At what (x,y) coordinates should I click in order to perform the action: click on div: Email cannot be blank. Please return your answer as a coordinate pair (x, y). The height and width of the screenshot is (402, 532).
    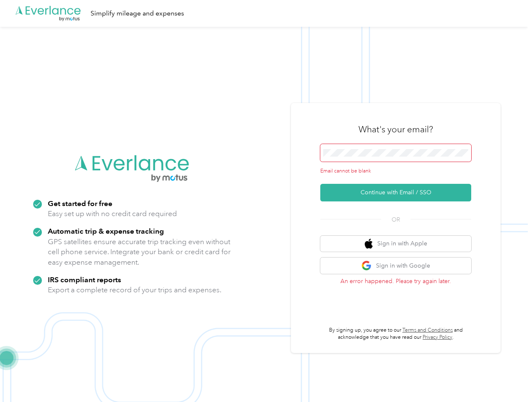
    Looking at the image, I should click on (396, 171).